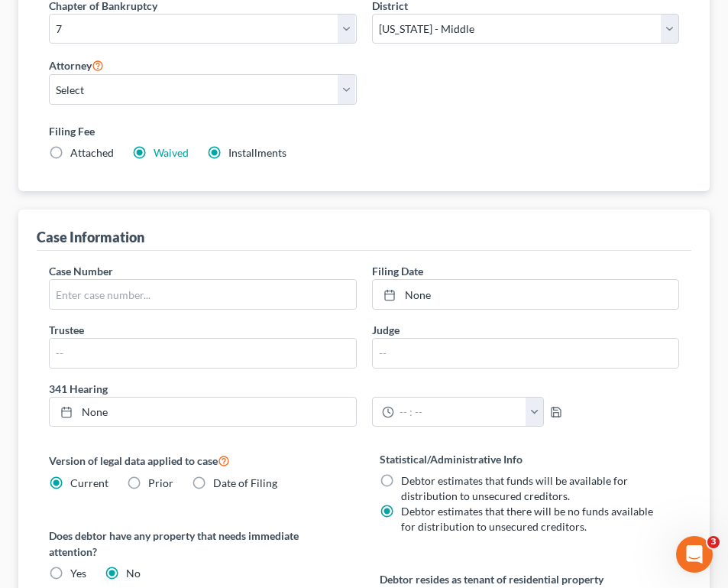 Image resolution: width=728 pixels, height=588 pixels. I want to click on label: Judge, so click(385, 330).